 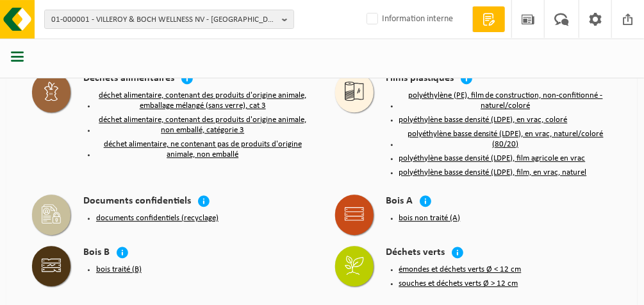 What do you see at coordinates (137, 201) in the screenshot?
I see `h4: Documents confidentiels` at bounding box center [137, 201].